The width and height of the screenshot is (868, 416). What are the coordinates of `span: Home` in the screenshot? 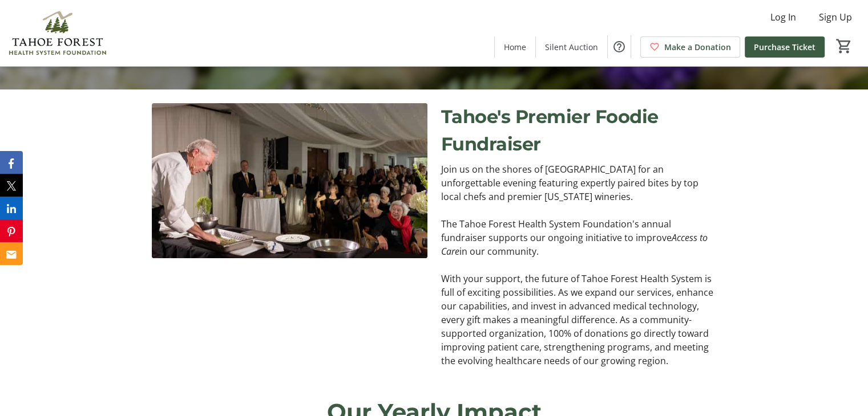 It's located at (515, 47).